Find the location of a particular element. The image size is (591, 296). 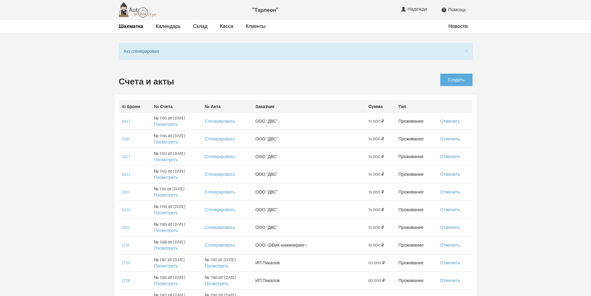

a: 2823 is located at coordinates (126, 156).